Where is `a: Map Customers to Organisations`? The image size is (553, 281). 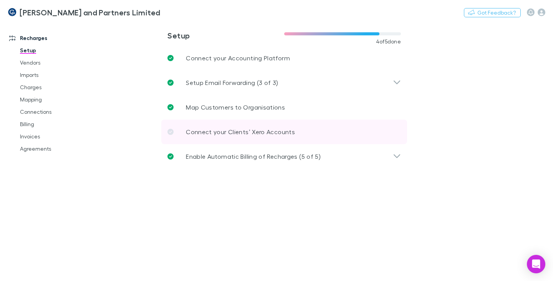
a: Map Customers to Organisations is located at coordinates (284, 107).